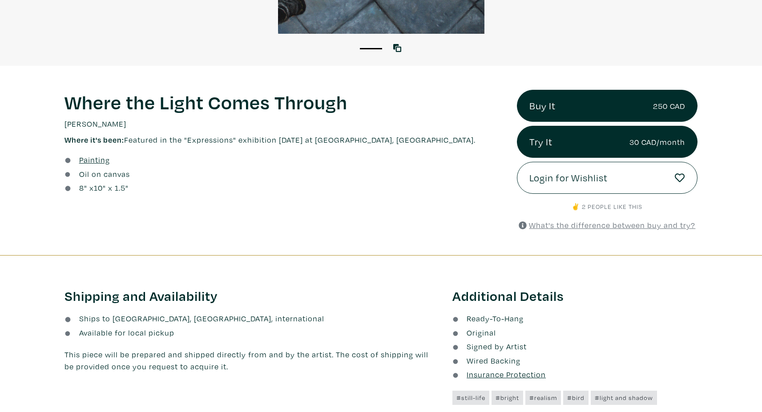 This screenshot has width=762, height=412. What do you see at coordinates (105, 174) in the screenshot?
I see `a: Oil on canvas` at bounding box center [105, 174].